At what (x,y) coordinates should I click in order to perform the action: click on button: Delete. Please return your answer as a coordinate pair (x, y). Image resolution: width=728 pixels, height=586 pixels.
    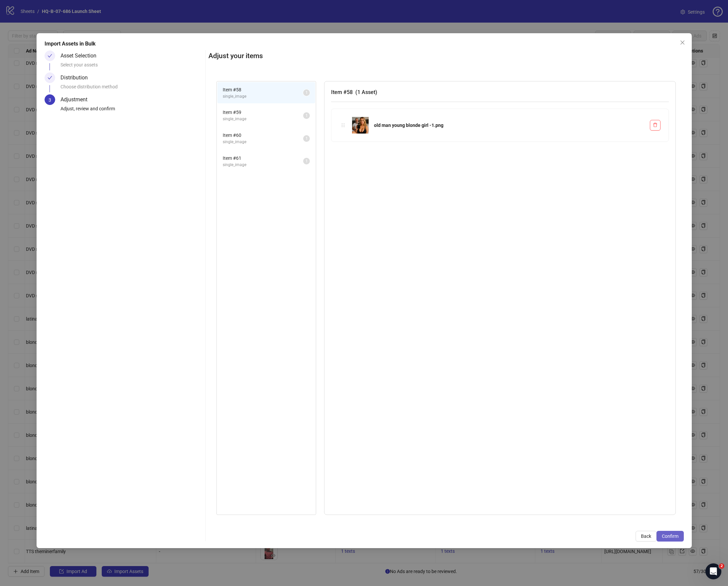
    Looking at the image, I should click on (655, 126).